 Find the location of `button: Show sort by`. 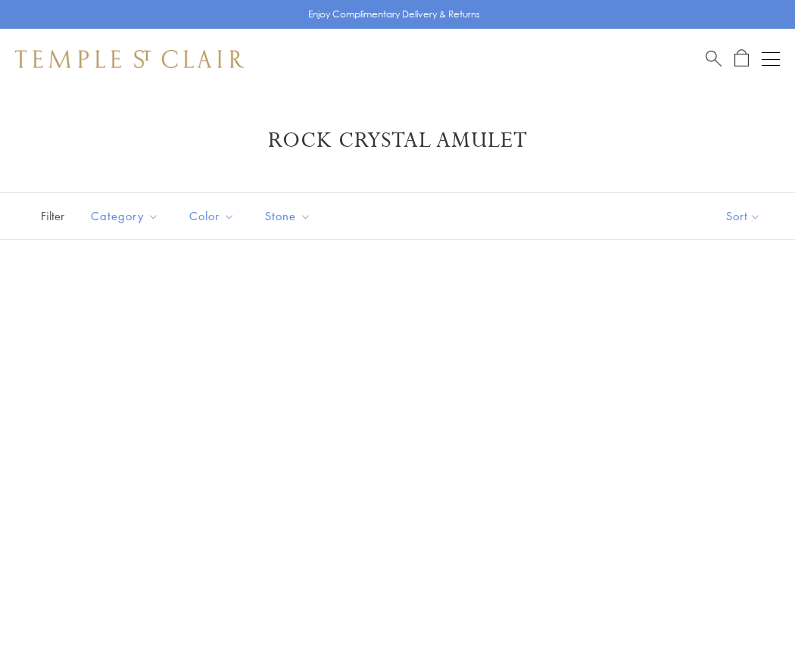

button: Show sort by is located at coordinates (744, 216).